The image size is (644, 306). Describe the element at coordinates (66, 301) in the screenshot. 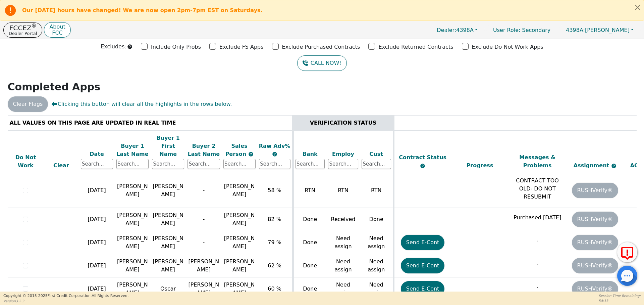

I see `p: Version 3.2.3` at that location.